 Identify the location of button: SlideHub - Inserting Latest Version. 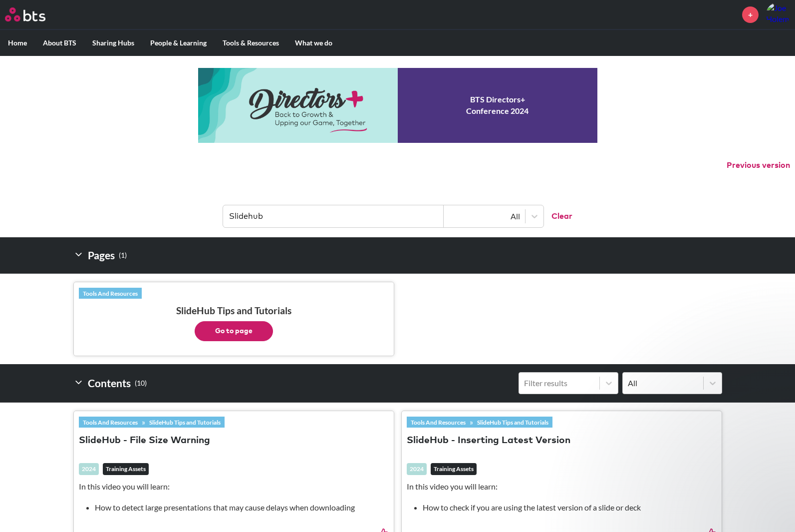
(489, 441).